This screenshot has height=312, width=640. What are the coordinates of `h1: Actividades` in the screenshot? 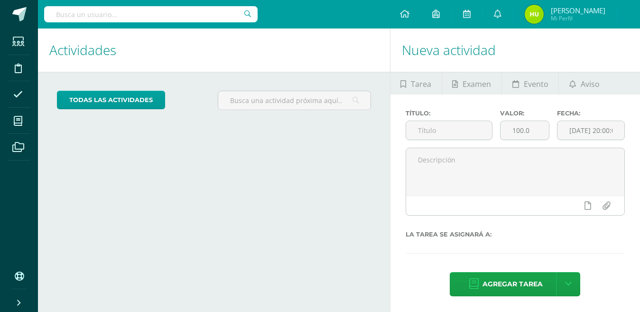 It's located at (214, 50).